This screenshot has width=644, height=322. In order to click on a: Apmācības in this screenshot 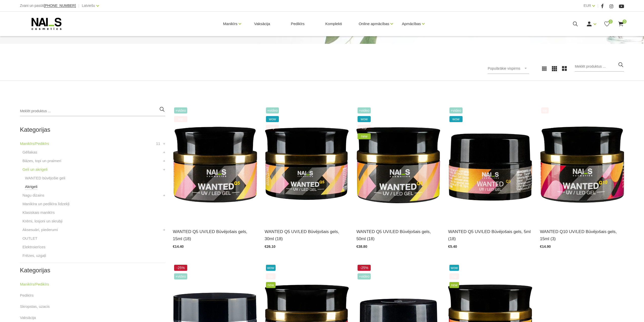, I will do `click(411, 24)`.